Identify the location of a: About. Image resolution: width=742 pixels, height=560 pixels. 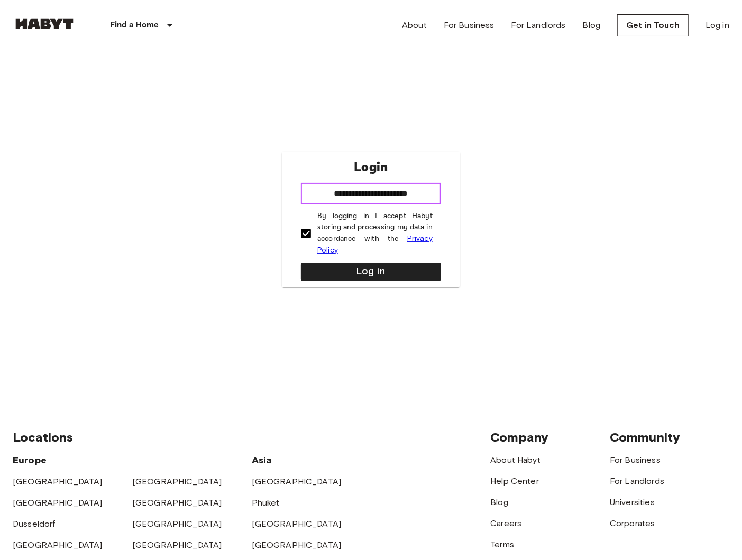
(414, 25).